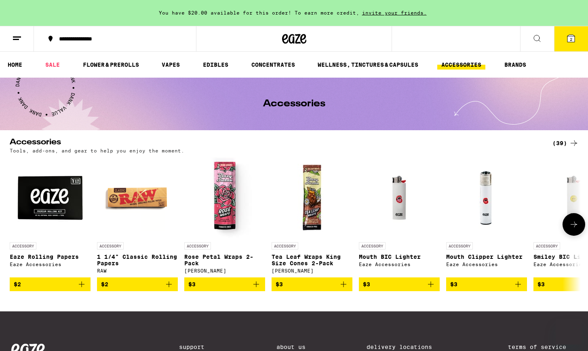 The height and width of the screenshot is (351, 588). What do you see at coordinates (565, 143) in the screenshot?
I see `div: (39)` at bounding box center [565, 143].